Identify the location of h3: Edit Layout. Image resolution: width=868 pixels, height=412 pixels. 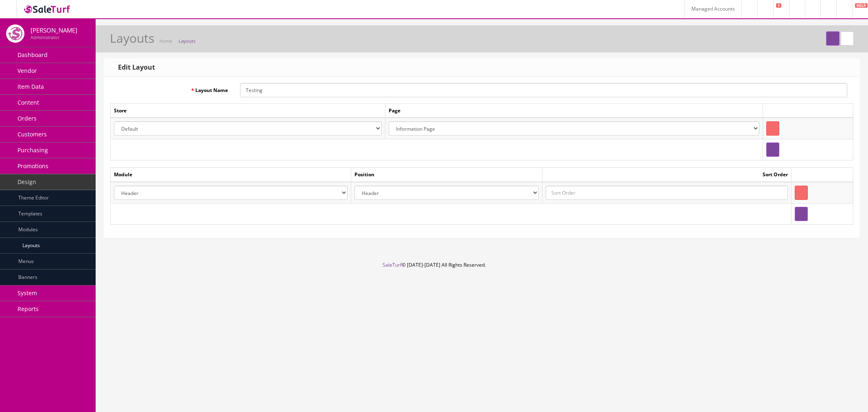
(134, 67).